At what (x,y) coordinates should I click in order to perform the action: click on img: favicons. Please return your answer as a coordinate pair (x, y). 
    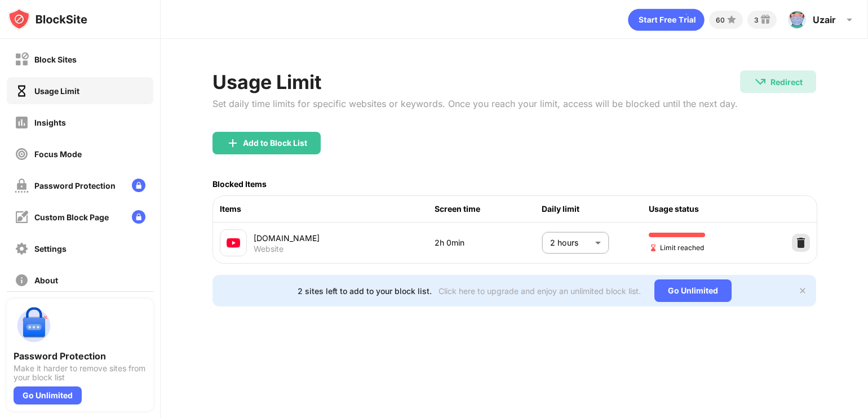
    Looking at the image, I should click on (233, 243).